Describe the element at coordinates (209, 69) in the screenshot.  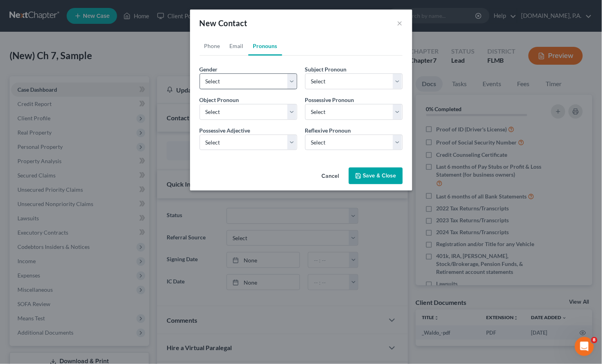
I see `span: Gender` at that location.